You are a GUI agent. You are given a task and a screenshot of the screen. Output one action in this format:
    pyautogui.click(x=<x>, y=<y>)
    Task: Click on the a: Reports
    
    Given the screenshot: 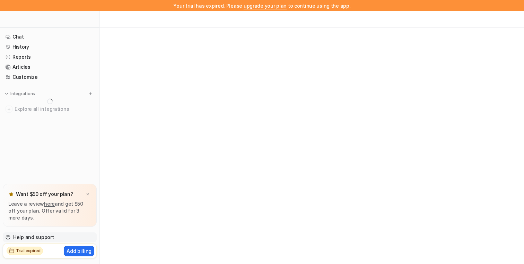 What is the action you would take?
    pyautogui.click(x=50, y=57)
    